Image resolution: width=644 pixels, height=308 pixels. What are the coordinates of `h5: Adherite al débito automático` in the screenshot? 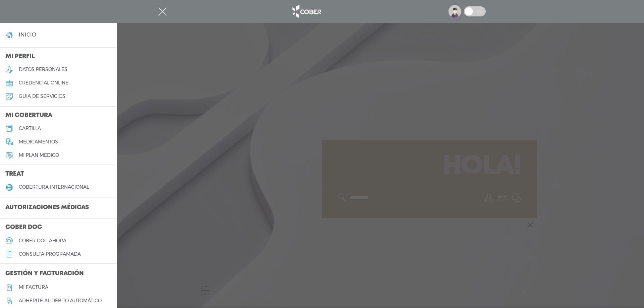 It's located at (60, 301).